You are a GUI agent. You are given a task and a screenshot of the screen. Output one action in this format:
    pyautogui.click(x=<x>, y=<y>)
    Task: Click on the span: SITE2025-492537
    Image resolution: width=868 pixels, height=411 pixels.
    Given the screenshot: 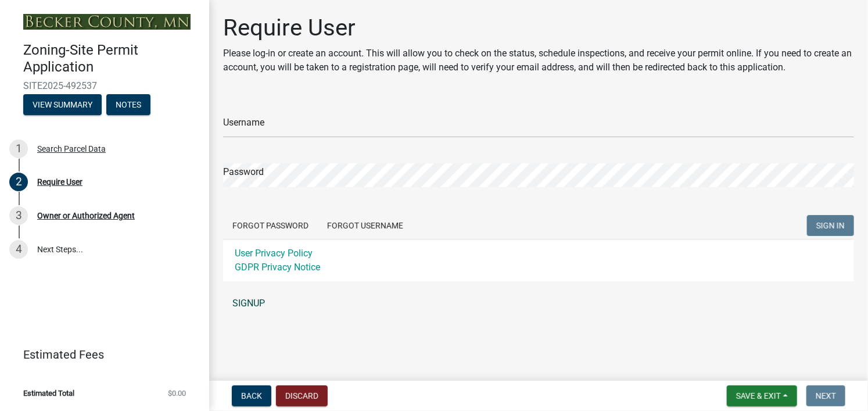 What is the action you would take?
    pyautogui.click(x=104, y=86)
    